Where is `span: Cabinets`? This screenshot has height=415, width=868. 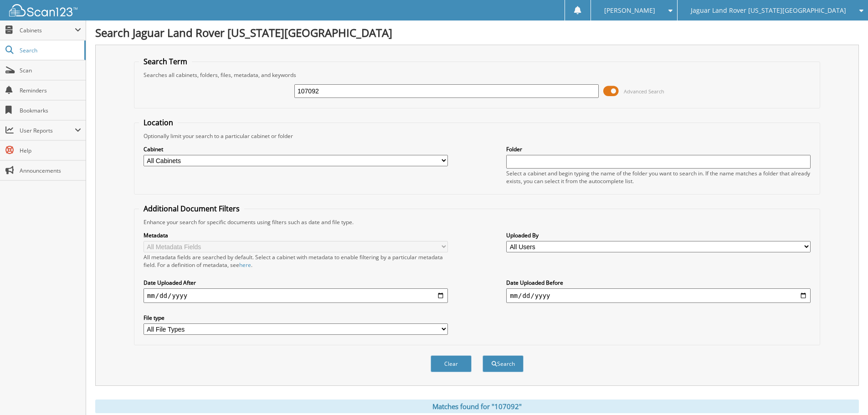 span: Cabinets is located at coordinates (47, 30).